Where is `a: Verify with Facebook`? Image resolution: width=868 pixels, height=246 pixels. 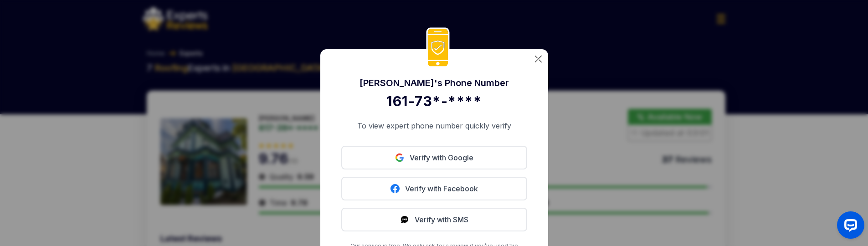 a: Verify with Facebook is located at coordinates (434, 189).